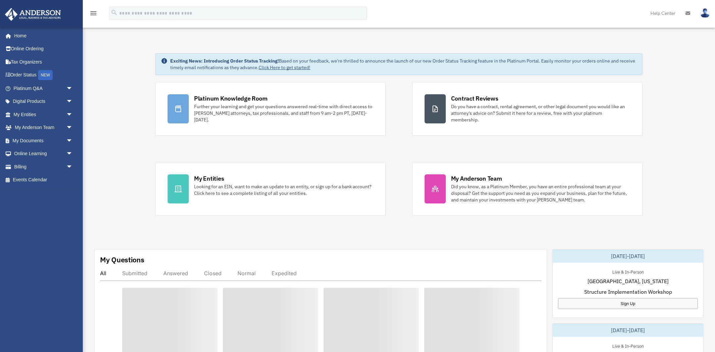 The width and height of the screenshot is (715, 352). I want to click on a: Order StatusNEW, so click(44, 75).